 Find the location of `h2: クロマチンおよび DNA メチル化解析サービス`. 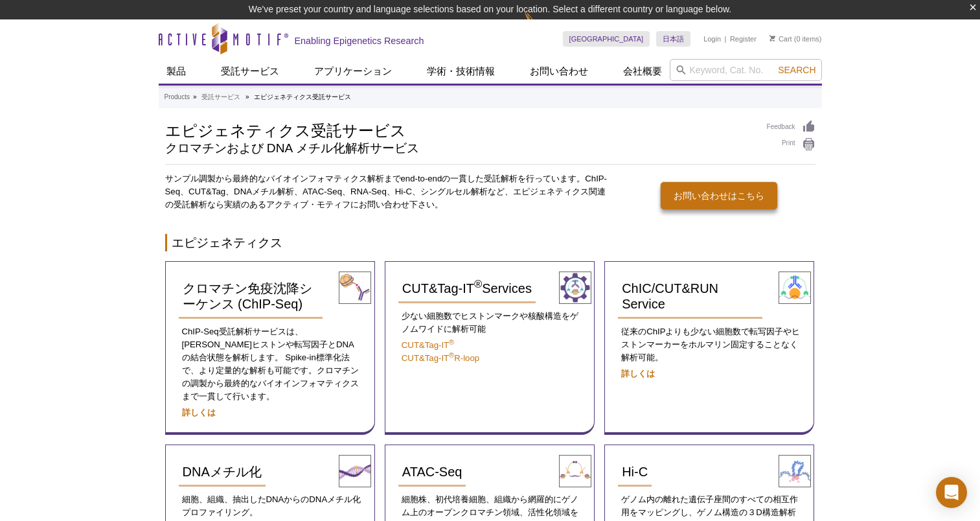

h2: クロマチンおよび DNA メチル化解析サービス is located at coordinates (459, 149).